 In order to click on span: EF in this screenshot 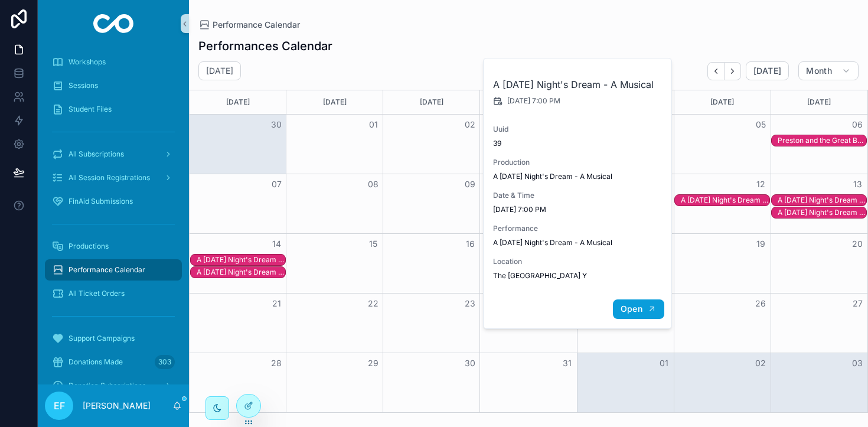, I will do `click(59, 405)`.